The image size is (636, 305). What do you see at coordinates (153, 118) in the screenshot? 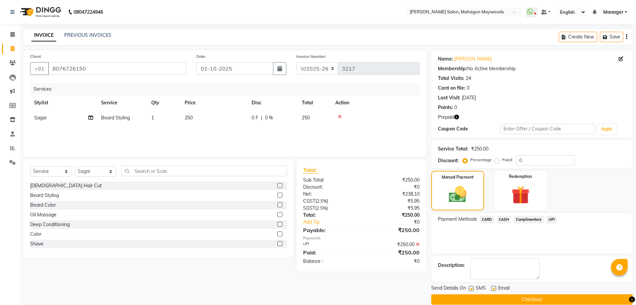
I see `span: 1` at bounding box center [153, 118].